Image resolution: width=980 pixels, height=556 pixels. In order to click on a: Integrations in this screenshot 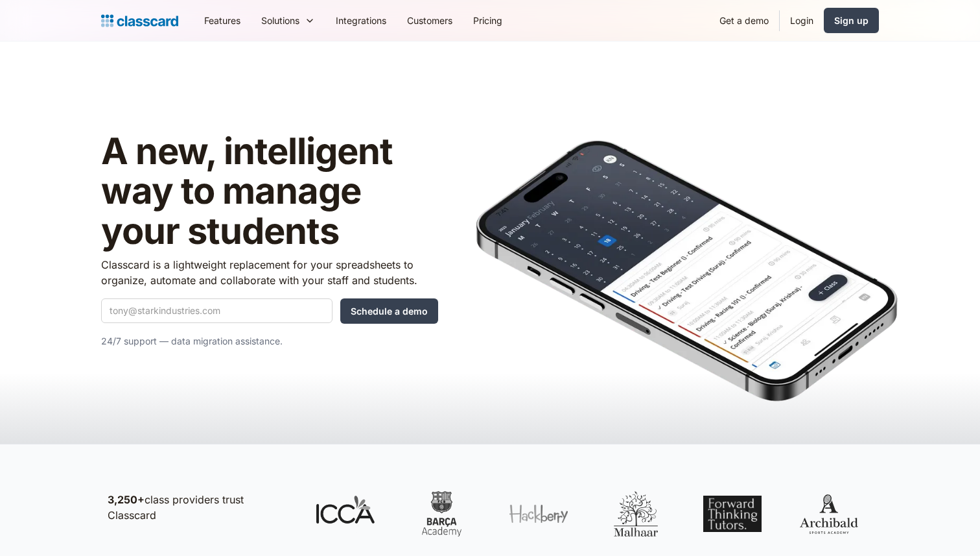, I will do `click(361, 20)`.